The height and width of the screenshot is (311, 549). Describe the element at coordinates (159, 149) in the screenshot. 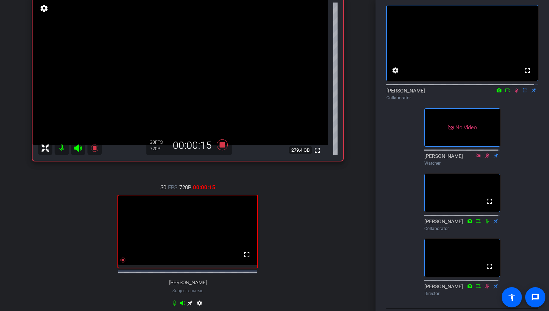

I see `div: 720P` at that location.